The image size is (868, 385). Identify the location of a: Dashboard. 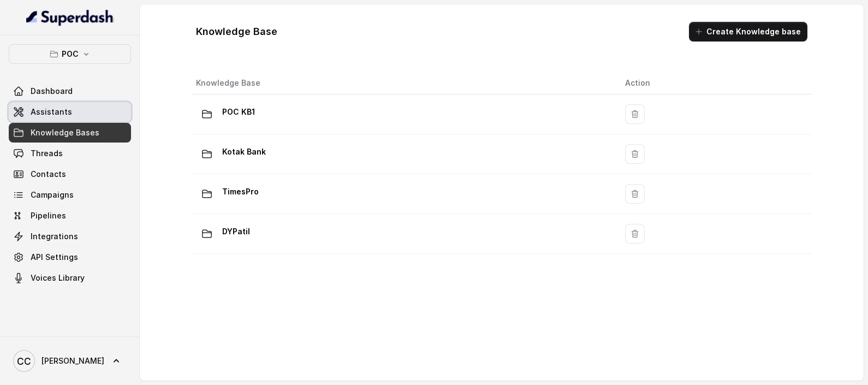
(70, 91).